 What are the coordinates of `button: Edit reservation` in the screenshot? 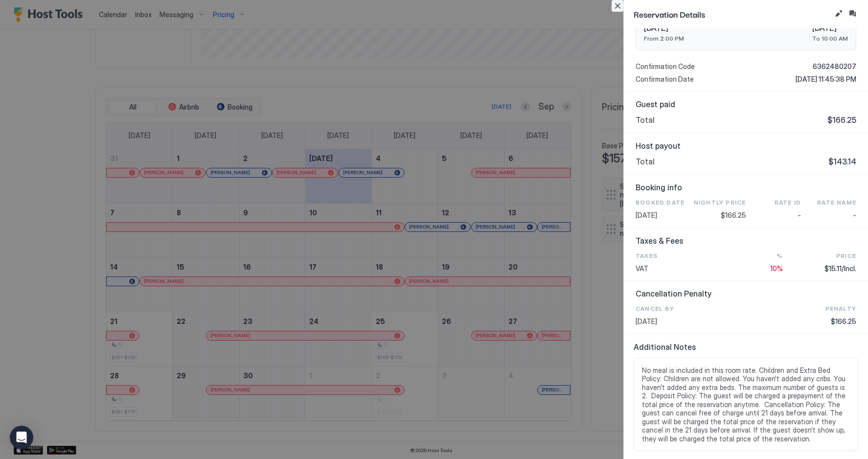 It's located at (839, 14).